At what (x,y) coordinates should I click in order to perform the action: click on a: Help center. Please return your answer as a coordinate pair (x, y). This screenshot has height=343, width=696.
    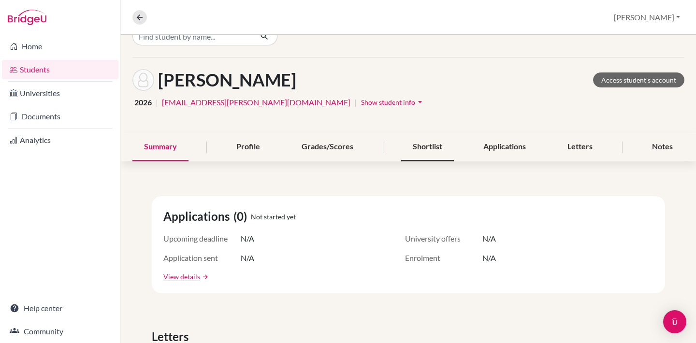
    Looking at the image, I should click on (60, 308).